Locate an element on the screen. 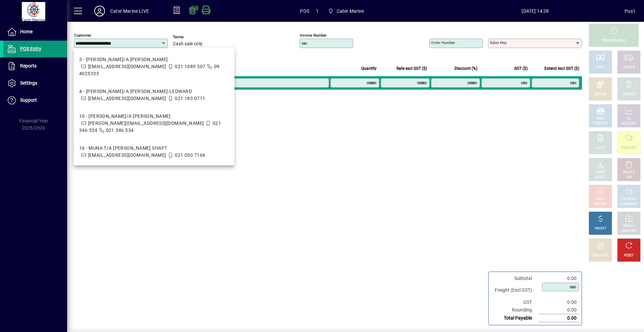  mat-label: Invoice number is located at coordinates (313, 35).